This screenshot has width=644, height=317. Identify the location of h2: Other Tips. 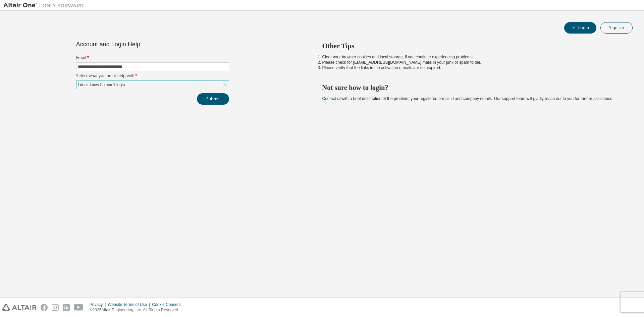
(472, 46).